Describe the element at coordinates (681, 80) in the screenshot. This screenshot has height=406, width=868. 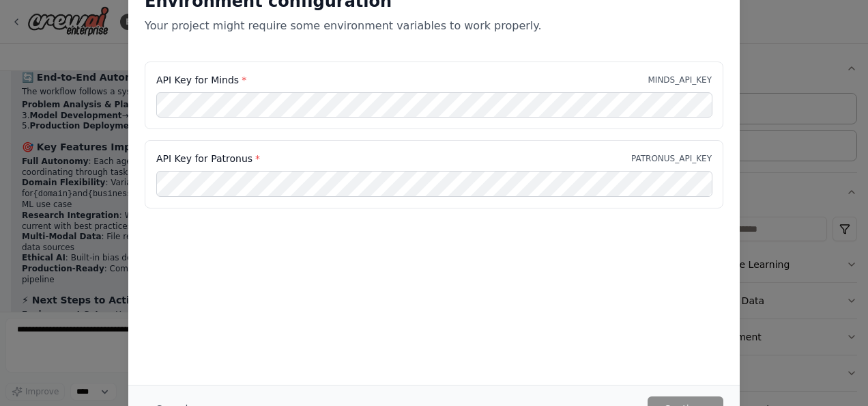
I see `p: MINDS_API_KEY` at that location.